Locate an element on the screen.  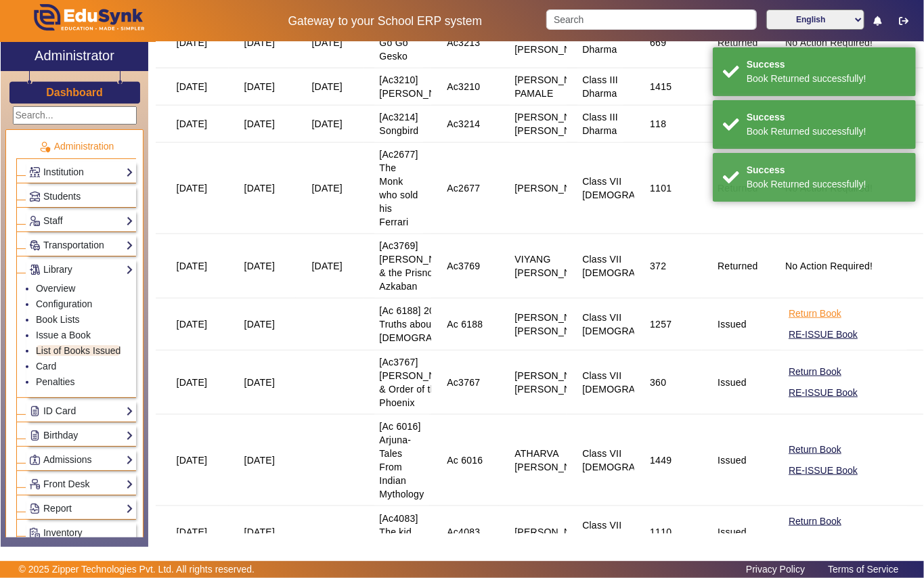
a: Inventory is located at coordinates (81, 532).